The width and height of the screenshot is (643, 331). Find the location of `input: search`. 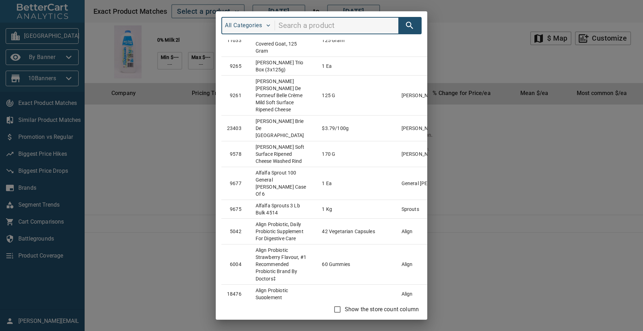

input: search is located at coordinates (339, 26).